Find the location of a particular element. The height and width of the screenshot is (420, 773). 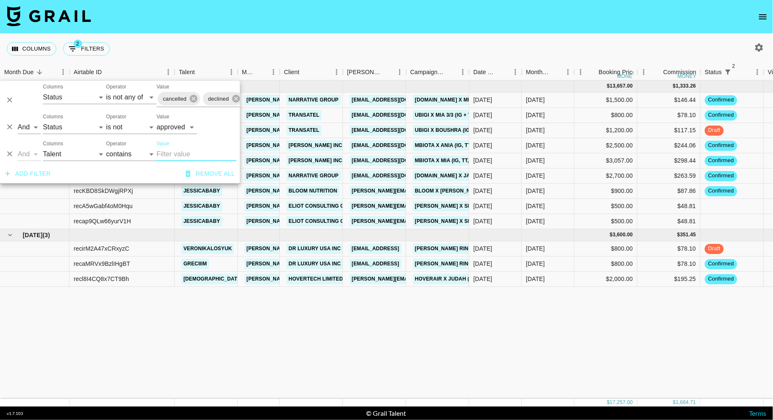

div: v 1.7.103 is located at coordinates (15, 413).